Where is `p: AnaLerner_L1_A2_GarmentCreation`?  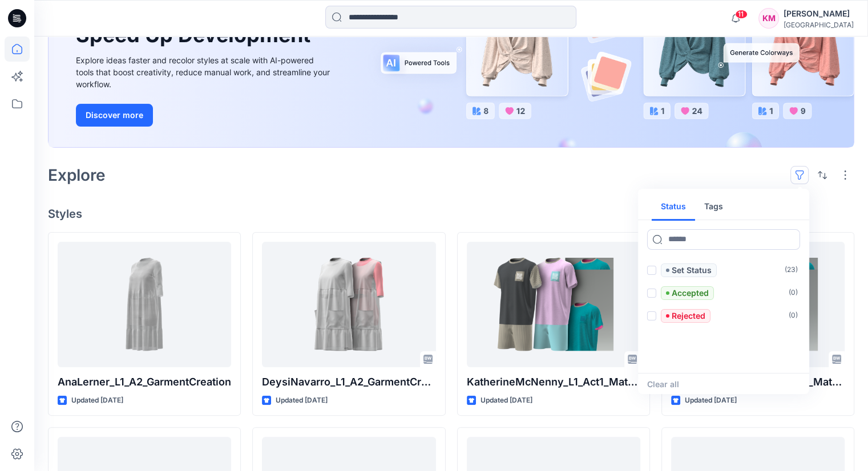
p: AnaLerner_L1_A2_GarmentCreation is located at coordinates (145, 382).